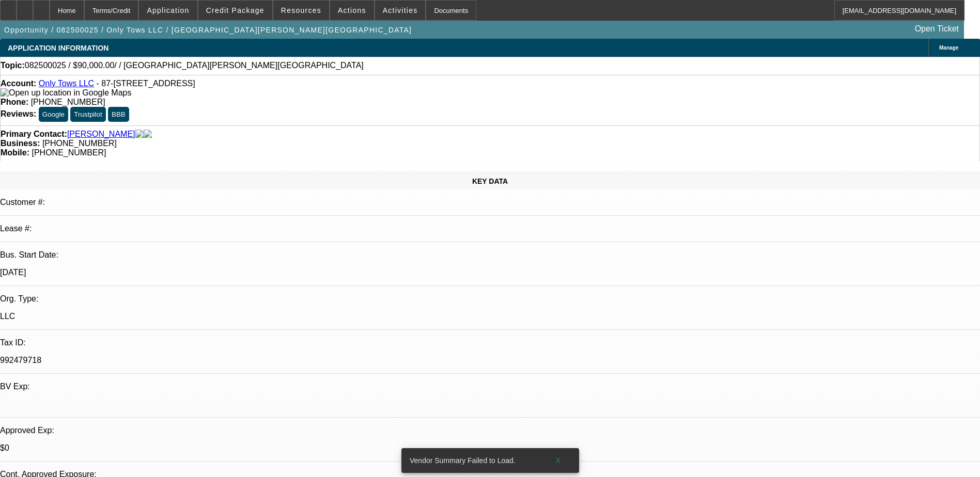 Image resolution: width=980 pixels, height=477 pixels. I want to click on span: APPLICATION INFORMATION, so click(58, 48).